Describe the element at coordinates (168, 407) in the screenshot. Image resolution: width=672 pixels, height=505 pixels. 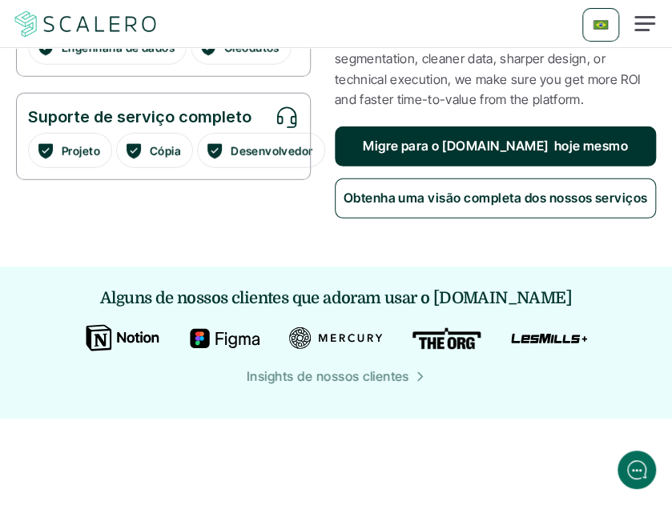
I see `span: We run on Gist` at that location.